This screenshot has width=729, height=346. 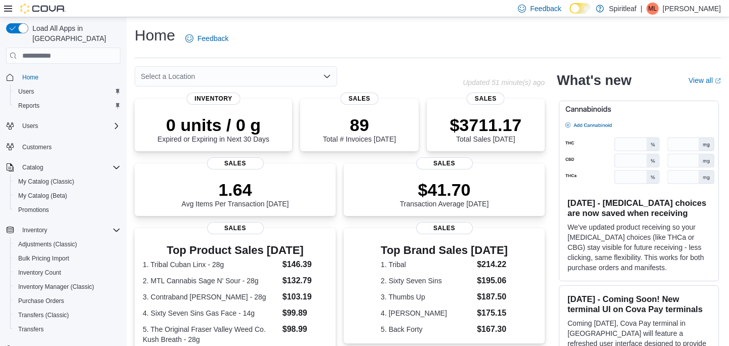 What do you see at coordinates (623, 9) in the screenshot?
I see `p: Spiritleaf` at bounding box center [623, 9].